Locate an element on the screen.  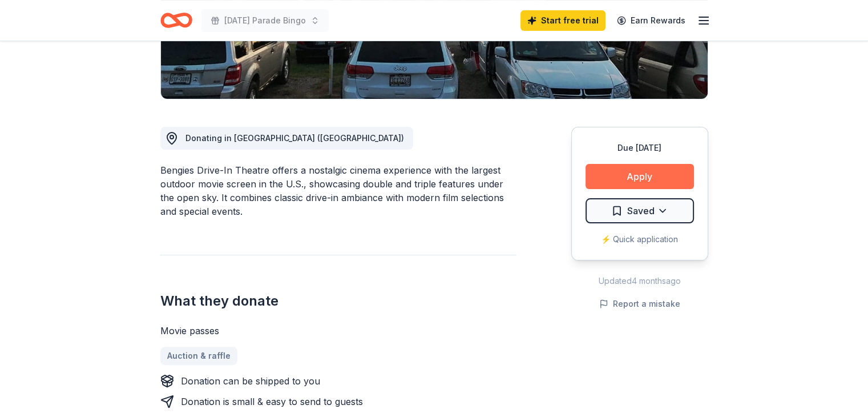
div: Donation is small & easy to send to guests is located at coordinates (272, 401).